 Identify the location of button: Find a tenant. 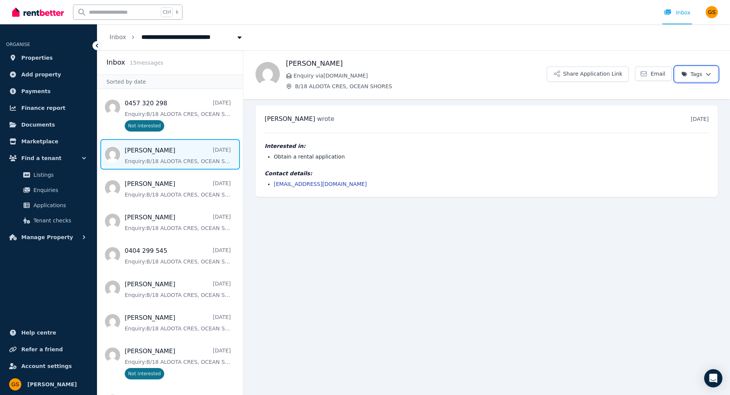
(48, 158).